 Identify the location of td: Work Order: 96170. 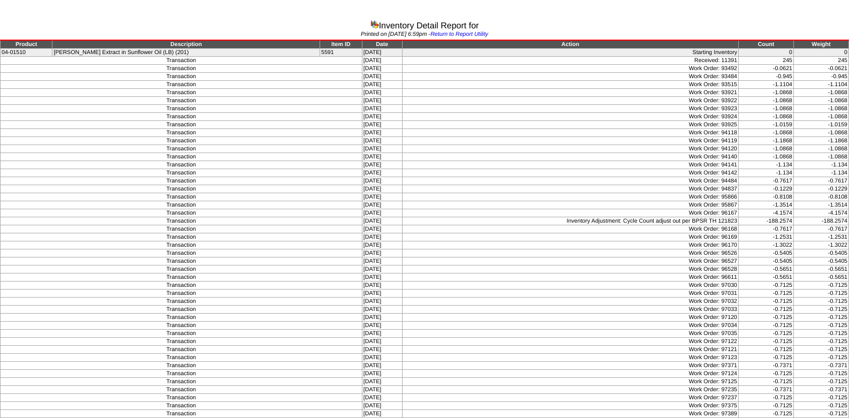
(570, 245).